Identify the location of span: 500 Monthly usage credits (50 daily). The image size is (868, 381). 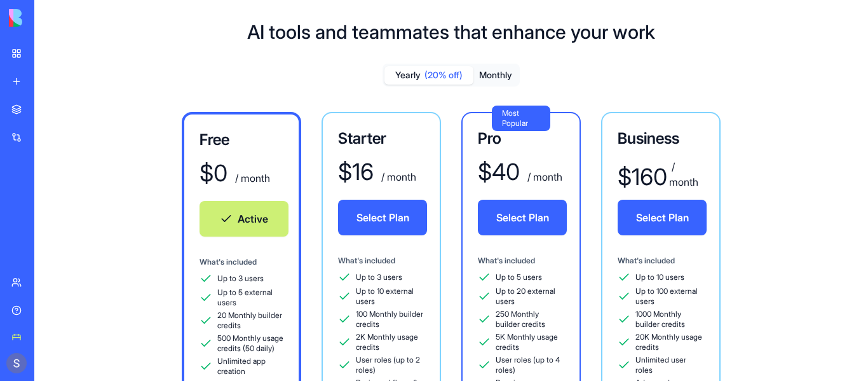
(250, 343).